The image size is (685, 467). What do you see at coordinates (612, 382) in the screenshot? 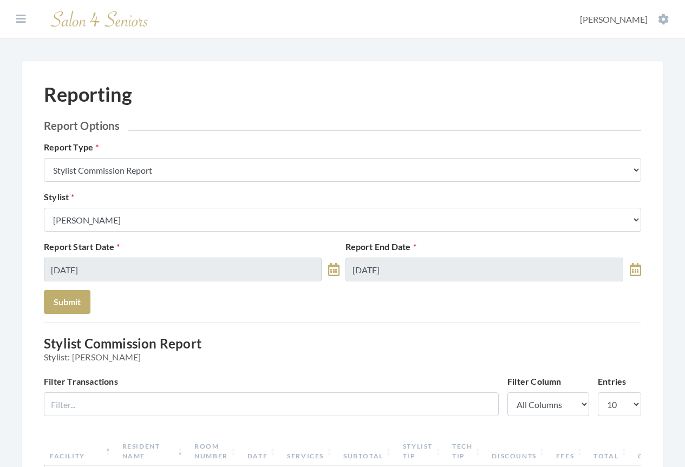
I see `label: Entries` at bounding box center [612, 382].